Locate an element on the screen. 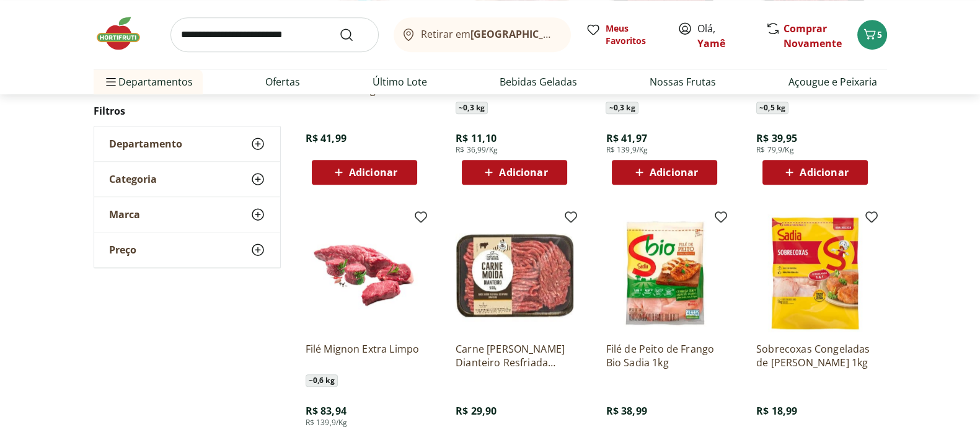  span: R$ 41,99 is located at coordinates (326, 138).